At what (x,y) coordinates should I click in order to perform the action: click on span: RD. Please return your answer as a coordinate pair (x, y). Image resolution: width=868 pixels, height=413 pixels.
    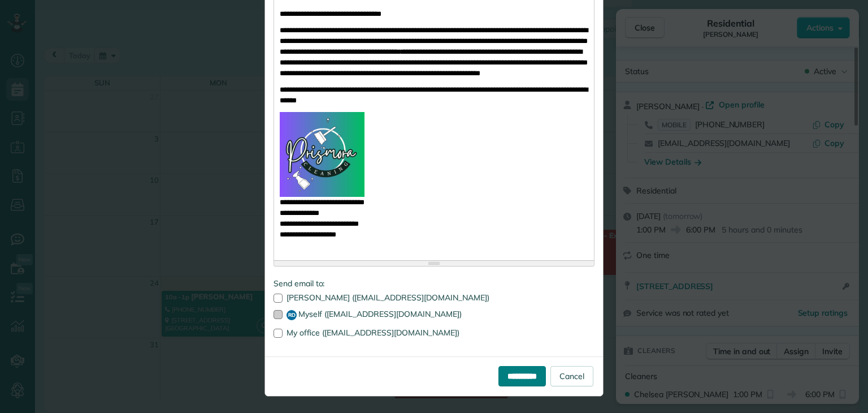
    Looking at the image, I should click on (291, 315).